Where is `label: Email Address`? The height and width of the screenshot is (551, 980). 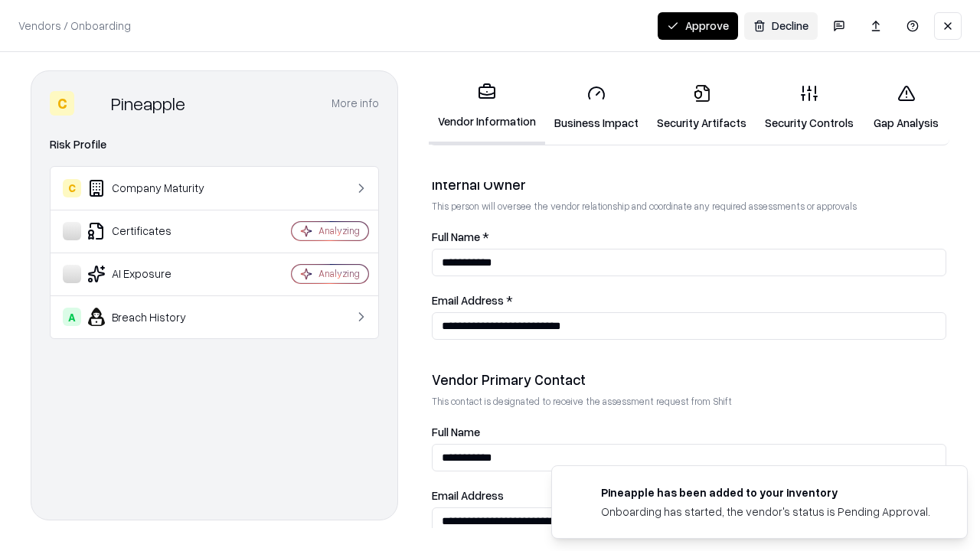
label: Email Address is located at coordinates (689, 495).